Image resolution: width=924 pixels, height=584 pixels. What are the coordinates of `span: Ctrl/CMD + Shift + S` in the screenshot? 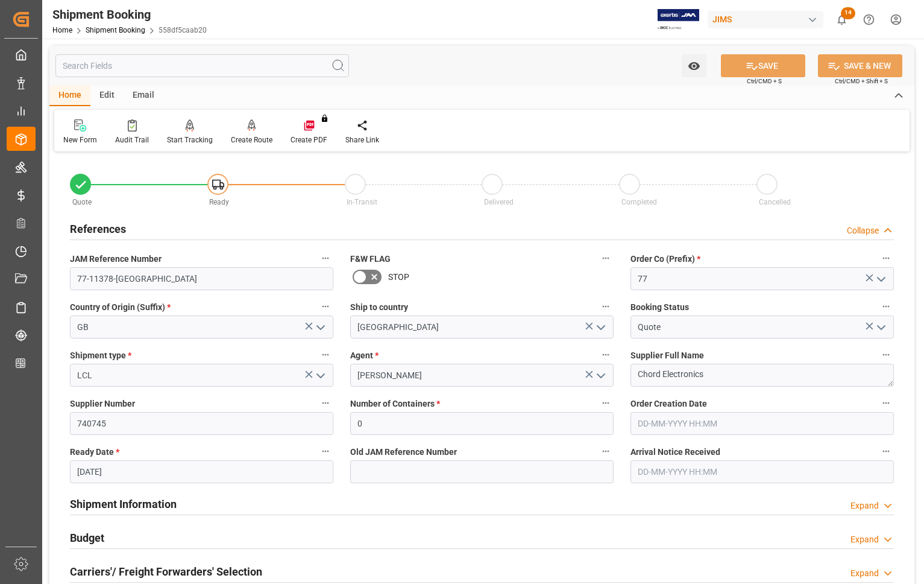 It's located at (861, 81).